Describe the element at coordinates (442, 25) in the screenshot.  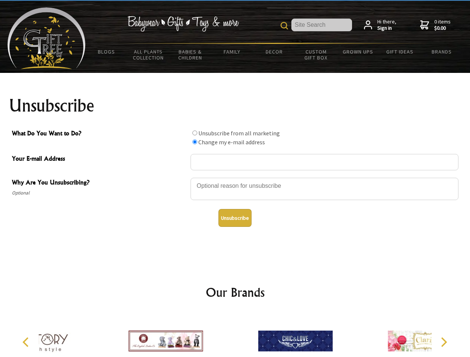
I see `span: 0 items` at that location.